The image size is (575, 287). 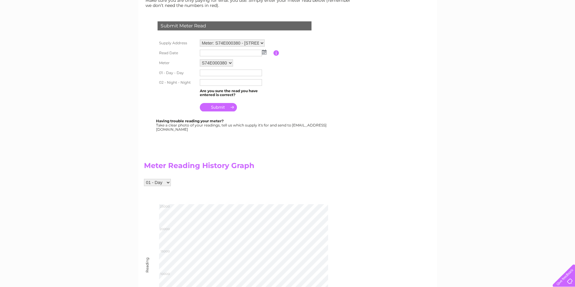 What do you see at coordinates (482, 7) in the screenshot?
I see `span: 0333 014 3131` at bounding box center [482, 7].